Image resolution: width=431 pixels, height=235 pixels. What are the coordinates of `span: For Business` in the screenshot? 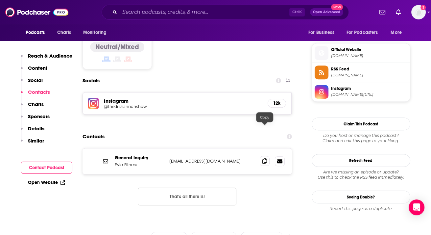 It's located at (321, 33).